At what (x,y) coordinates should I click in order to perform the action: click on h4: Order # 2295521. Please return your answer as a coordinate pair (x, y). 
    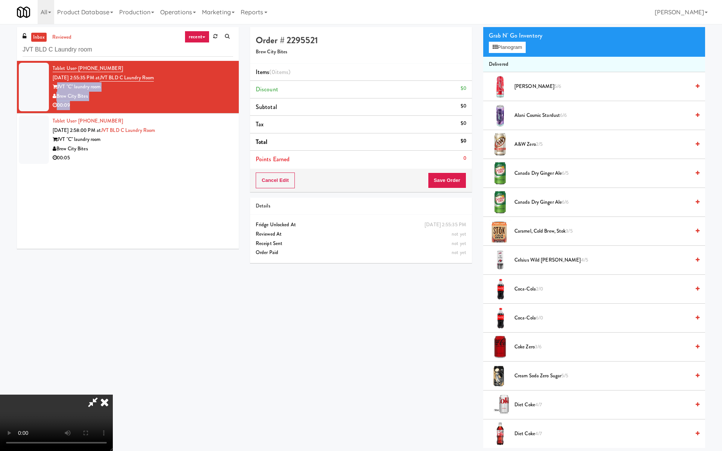
    Looking at the image, I should click on (361, 40).